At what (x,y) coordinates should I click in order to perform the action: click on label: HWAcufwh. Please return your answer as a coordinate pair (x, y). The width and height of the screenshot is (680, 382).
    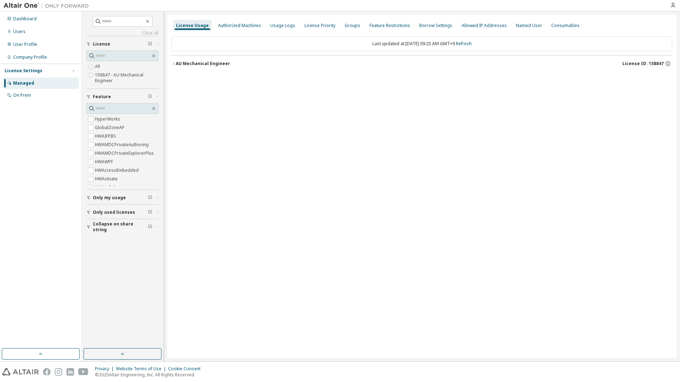
    Looking at the image, I should click on (106, 187).